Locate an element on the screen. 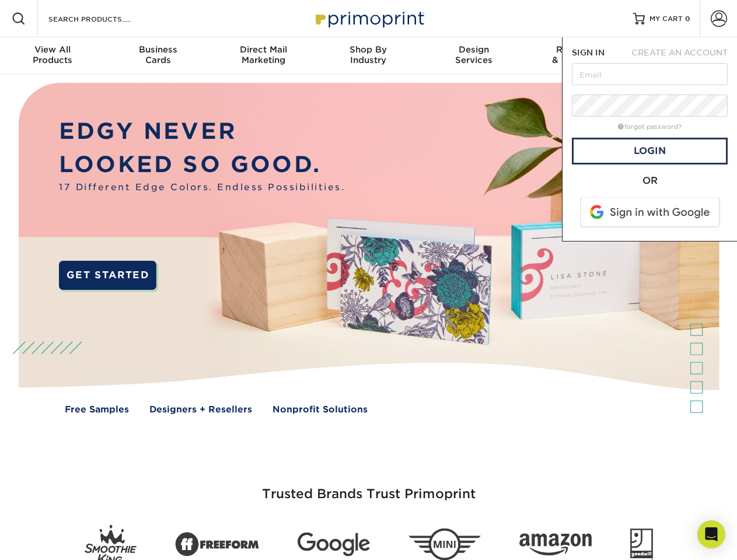 The width and height of the screenshot is (737, 560). div: Marketing is located at coordinates (263, 55).